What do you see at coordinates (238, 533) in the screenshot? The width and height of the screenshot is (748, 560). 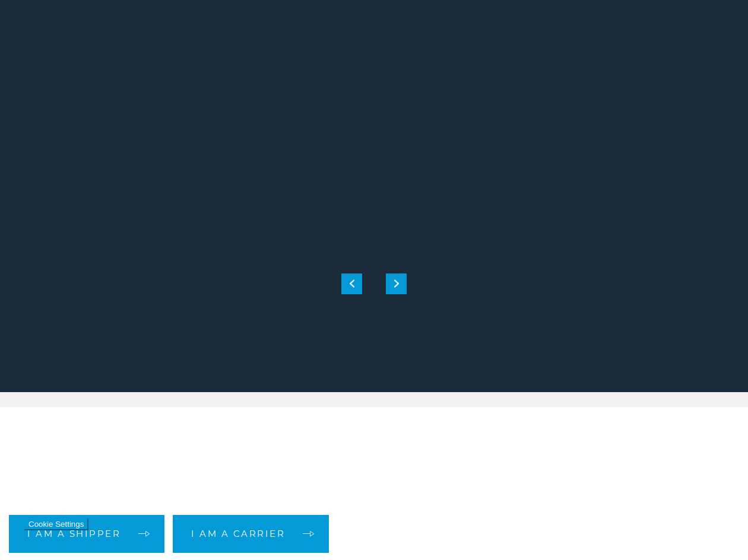 I see `span: I am a carrier` at bounding box center [238, 533].